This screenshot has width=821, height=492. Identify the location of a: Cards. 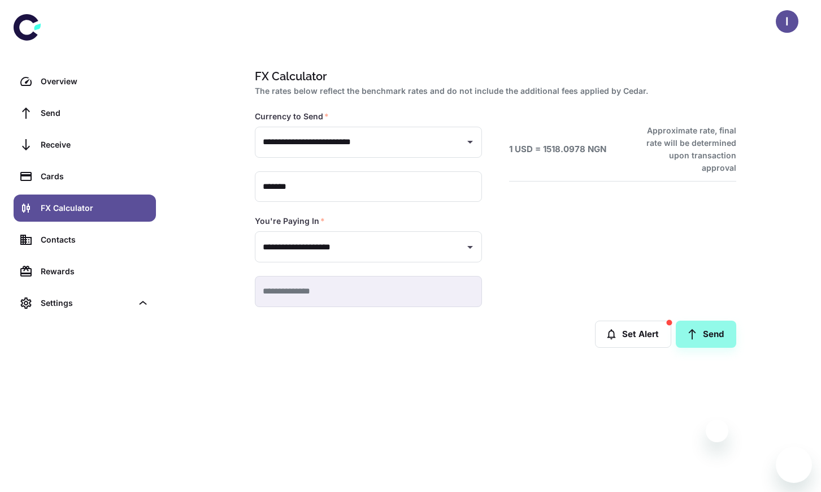
(85, 176).